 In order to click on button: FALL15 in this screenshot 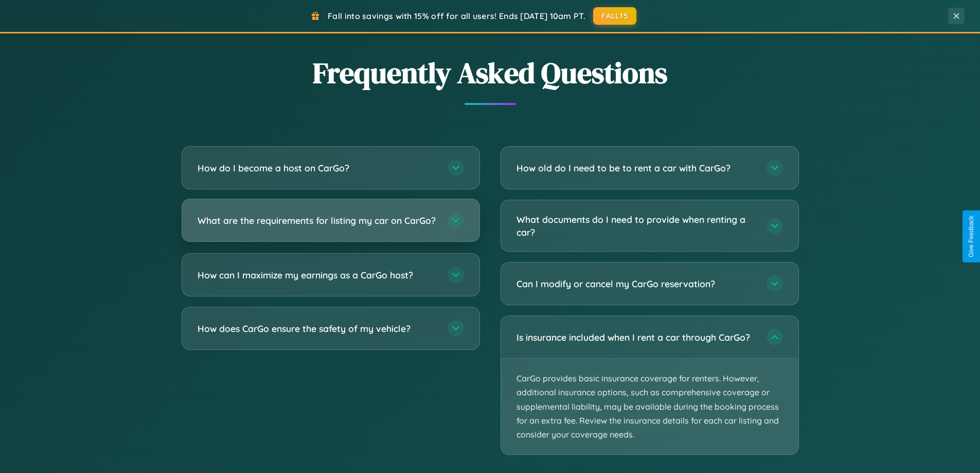, I will do `click(615, 16)`.